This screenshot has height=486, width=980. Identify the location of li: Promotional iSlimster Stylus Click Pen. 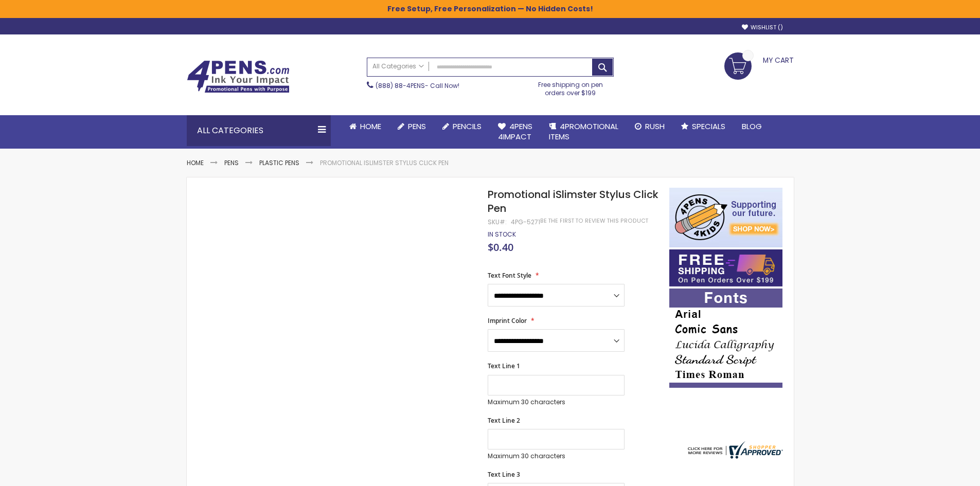
(384, 163).